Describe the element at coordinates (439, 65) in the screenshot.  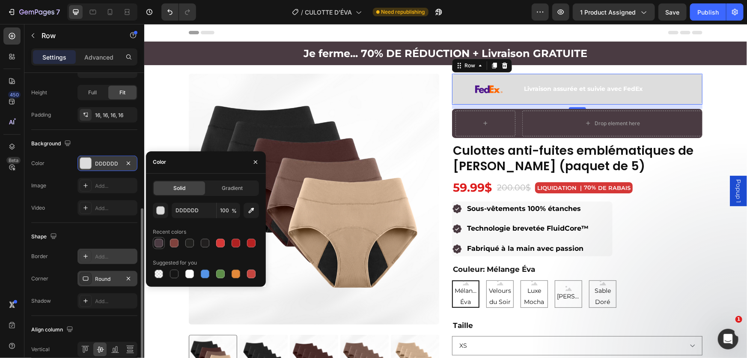
I see `strong: Livraison assurée et suivie avec FedEx` at that location.